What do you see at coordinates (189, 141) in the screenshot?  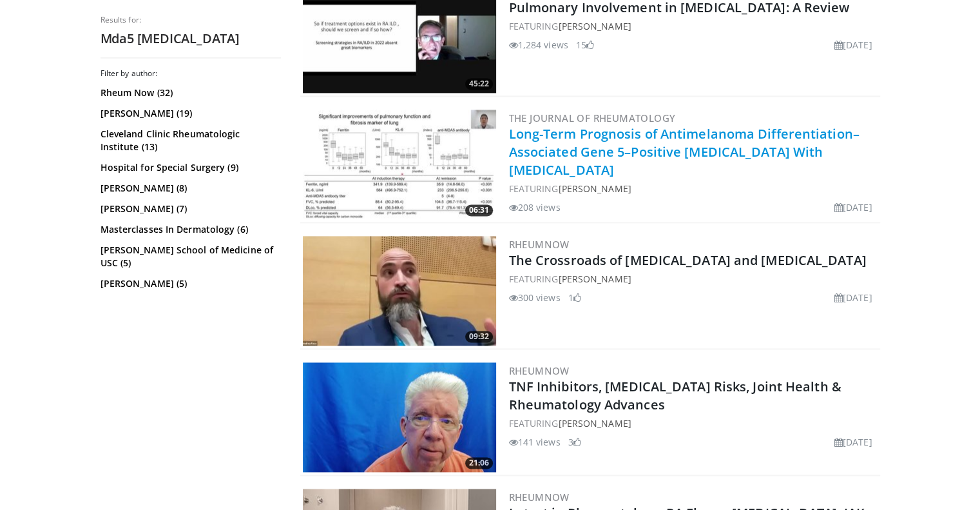 I see `a: Cleveland Clinic Rheumatologic Institute (13)` at bounding box center [189, 141].